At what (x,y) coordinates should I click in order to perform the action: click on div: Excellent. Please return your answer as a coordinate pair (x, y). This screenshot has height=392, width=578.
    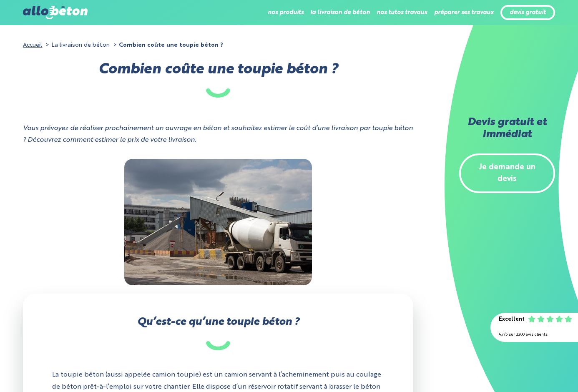
    Looking at the image, I should click on (512, 320).